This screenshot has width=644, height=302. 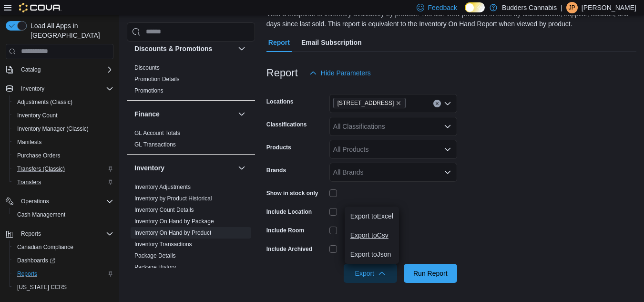 What do you see at coordinates (45, 247) in the screenshot?
I see `a: Canadian Compliance` at bounding box center [45, 247].